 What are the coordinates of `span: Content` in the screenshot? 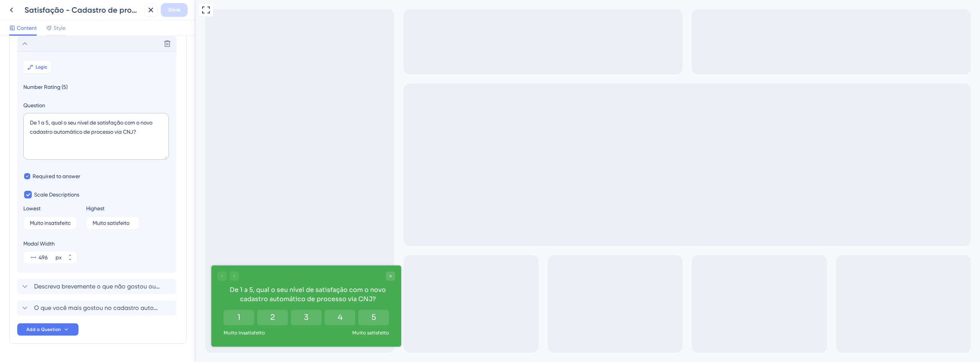 It's located at (27, 28).